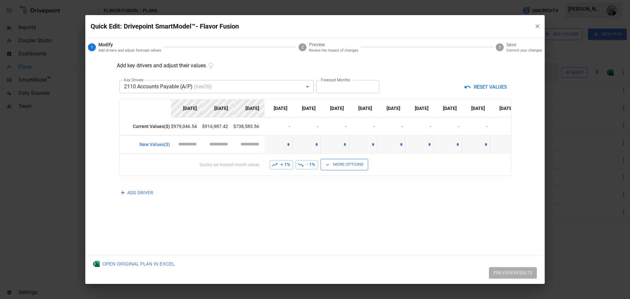  I want to click on img: Excel, so click(96, 264).